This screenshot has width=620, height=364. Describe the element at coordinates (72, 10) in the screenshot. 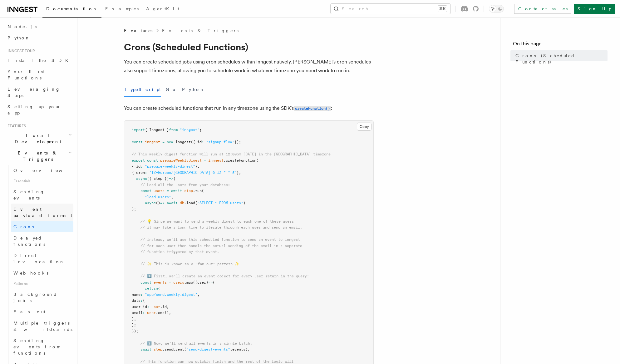

I see `a: Documentation` at that location.